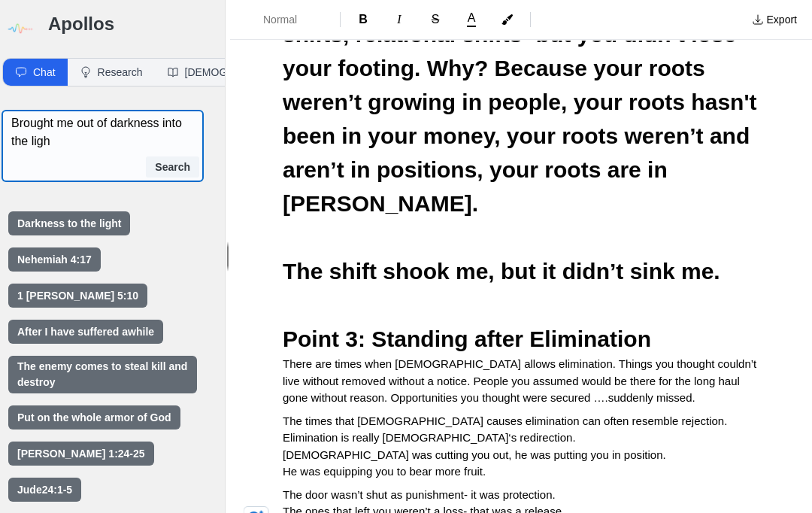  Describe the element at coordinates (399, 19) in the screenshot. I see `button: Format Italics` at that location.